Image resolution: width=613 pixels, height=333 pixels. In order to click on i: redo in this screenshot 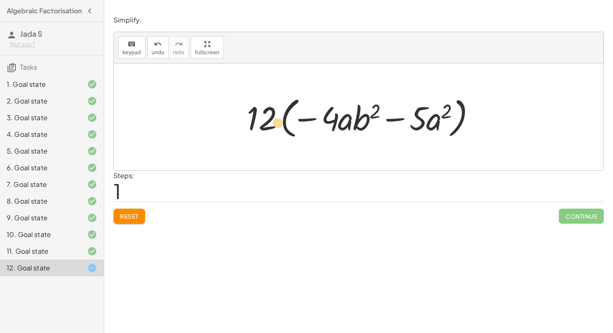, I will do `click(179, 44)`.